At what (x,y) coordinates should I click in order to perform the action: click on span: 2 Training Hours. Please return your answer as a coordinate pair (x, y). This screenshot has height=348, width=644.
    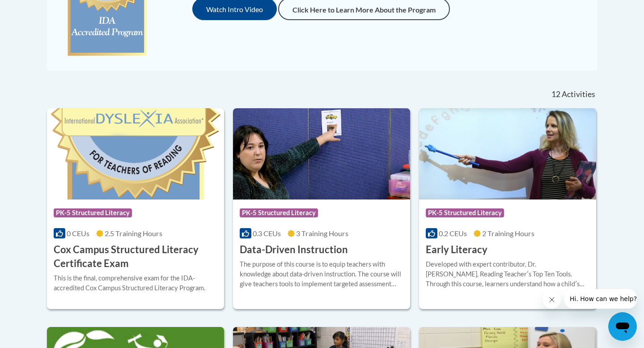
    Looking at the image, I should click on (508, 233).